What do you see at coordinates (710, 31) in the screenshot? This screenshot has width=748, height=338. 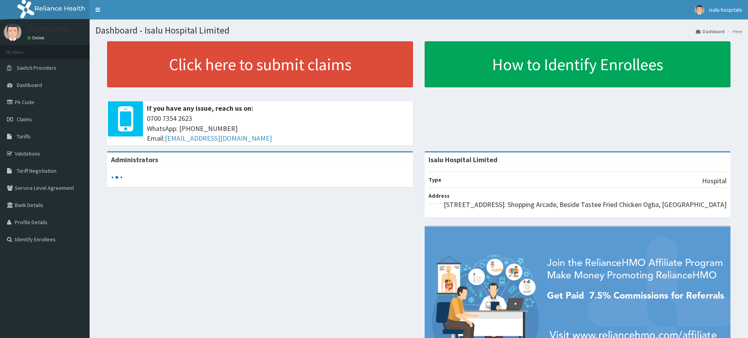 I see `a: Dashboard` at bounding box center [710, 31].